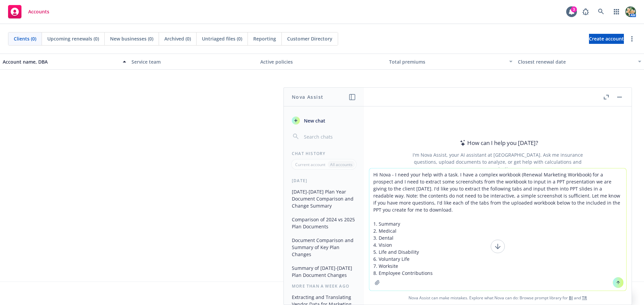  I want to click on button: Document Comparison and Summary of Key Plan Changes, so click(324, 247).